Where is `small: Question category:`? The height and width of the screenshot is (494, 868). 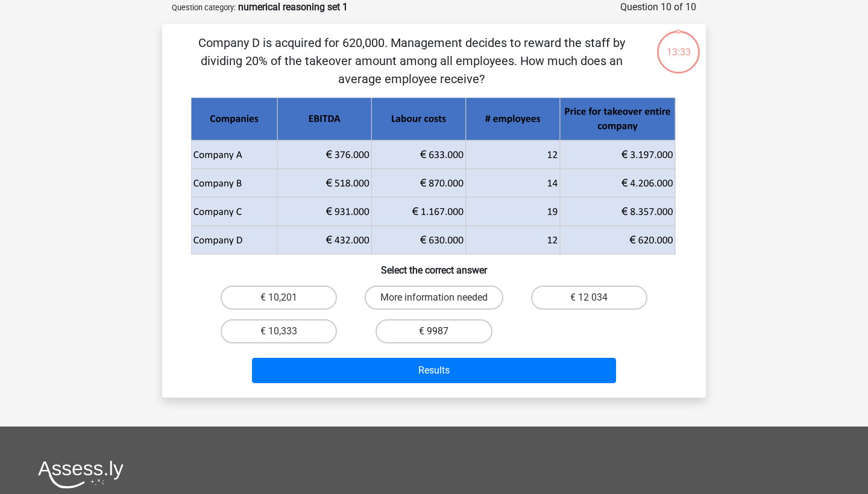 small: Question category: is located at coordinates (204, 7).